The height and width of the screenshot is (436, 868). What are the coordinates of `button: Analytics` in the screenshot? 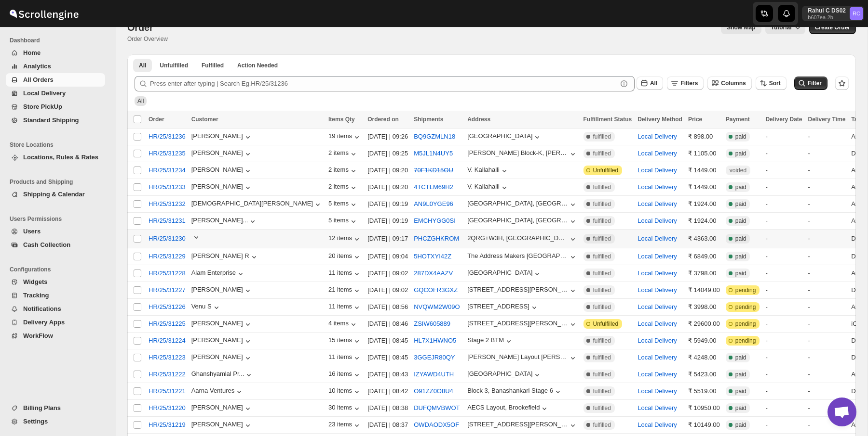 It's located at (55, 66).